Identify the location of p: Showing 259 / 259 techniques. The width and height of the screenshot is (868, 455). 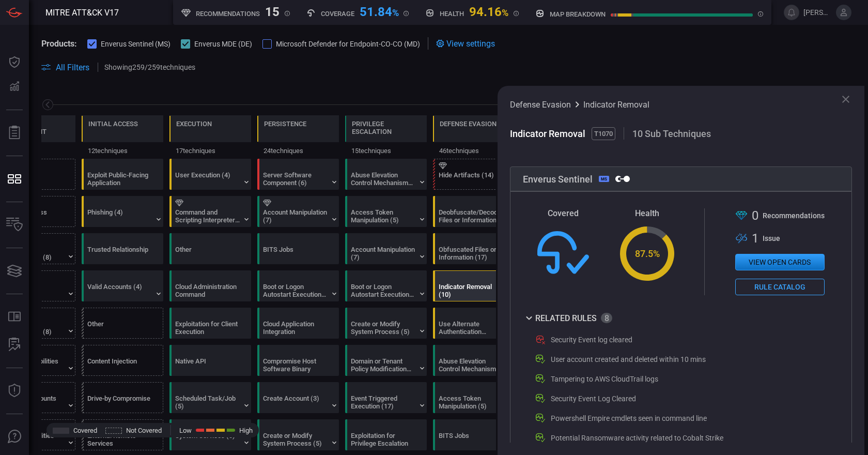
(150, 67).